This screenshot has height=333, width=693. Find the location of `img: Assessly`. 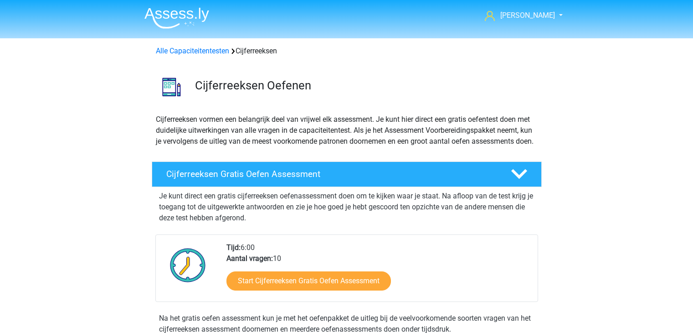

img: Assessly is located at coordinates (177, 18).